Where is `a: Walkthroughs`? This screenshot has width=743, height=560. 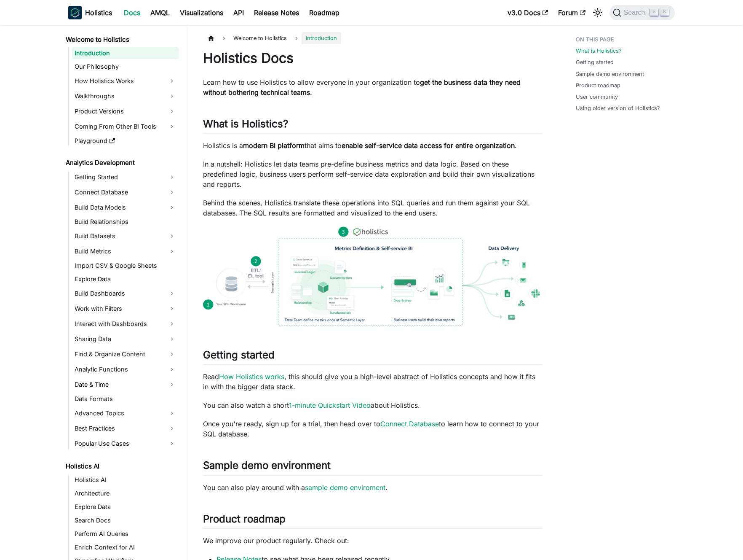
a: Walkthroughs is located at coordinates (125, 96).